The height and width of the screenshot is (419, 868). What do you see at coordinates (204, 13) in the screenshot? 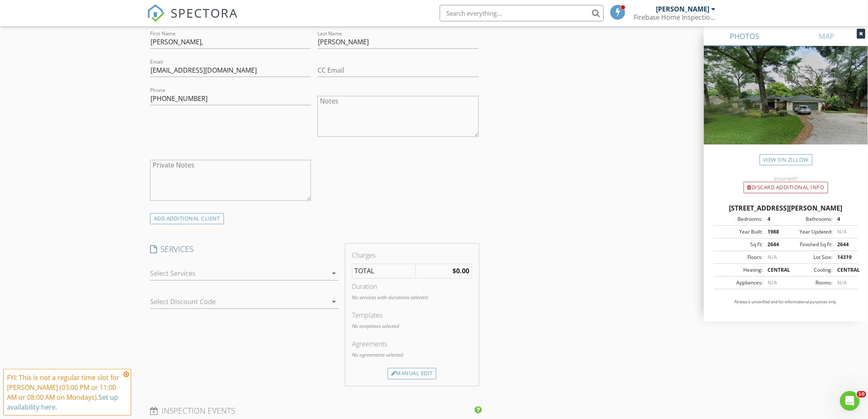
I see `span: SPECTORA` at bounding box center [204, 13].